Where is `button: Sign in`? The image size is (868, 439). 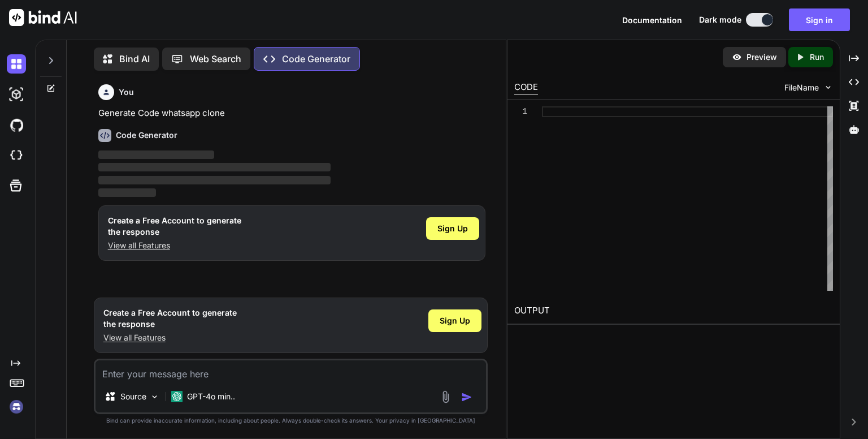 button: Sign in is located at coordinates (819, 20).